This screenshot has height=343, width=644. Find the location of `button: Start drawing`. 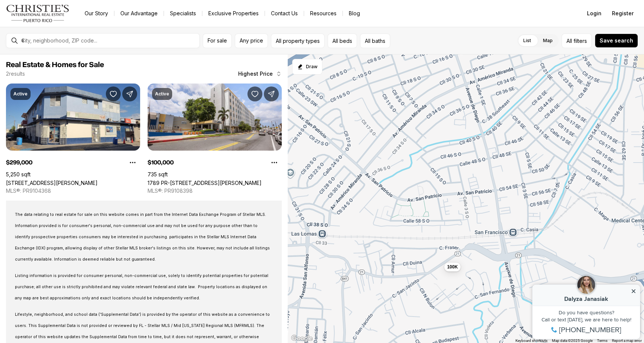

button: Start drawing is located at coordinates (307, 66).